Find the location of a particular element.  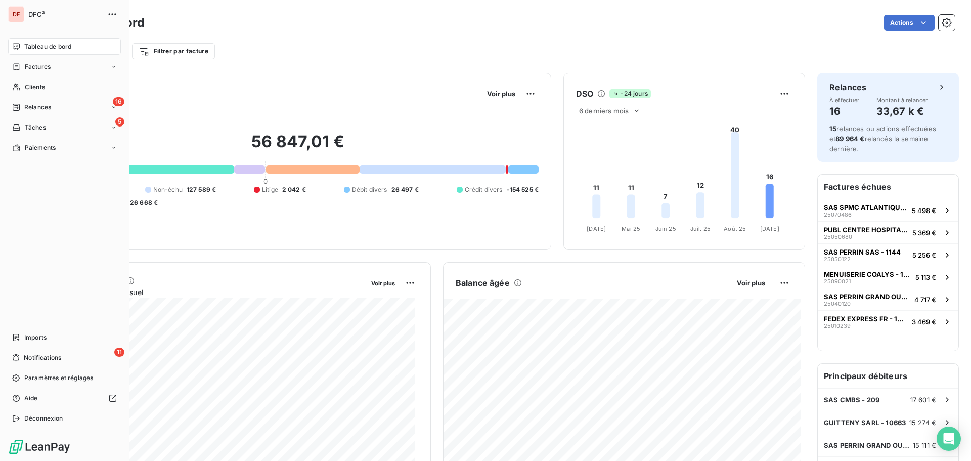

span: -24 jours is located at coordinates (630, 94).